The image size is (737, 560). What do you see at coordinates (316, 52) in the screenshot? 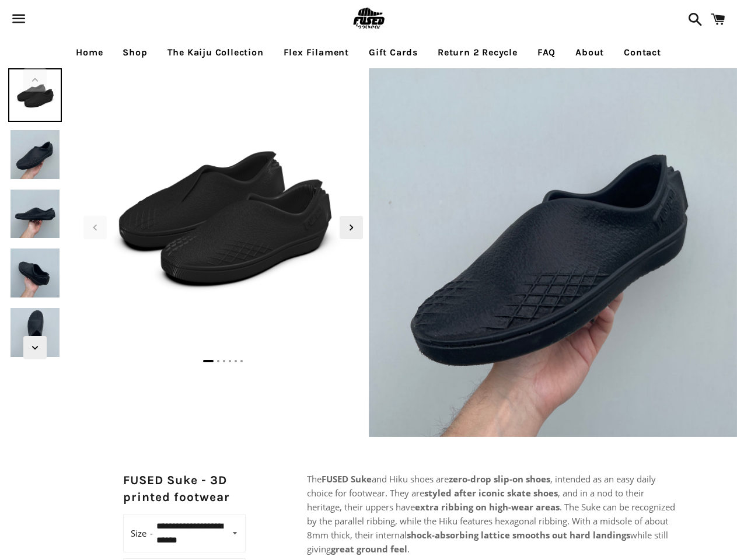
I see `a: Flex Filament` at bounding box center [316, 52].